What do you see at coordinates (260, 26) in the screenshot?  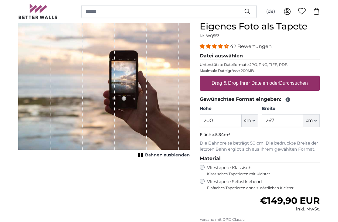 I see `h1: Eigenes Foto als Tapete` at bounding box center [260, 26].